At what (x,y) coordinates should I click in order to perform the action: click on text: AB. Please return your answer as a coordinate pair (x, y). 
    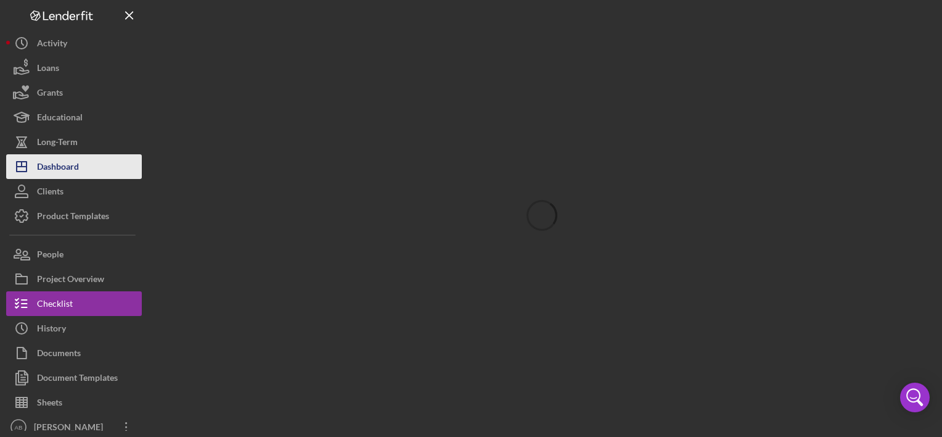
    Looking at the image, I should click on (19, 427).